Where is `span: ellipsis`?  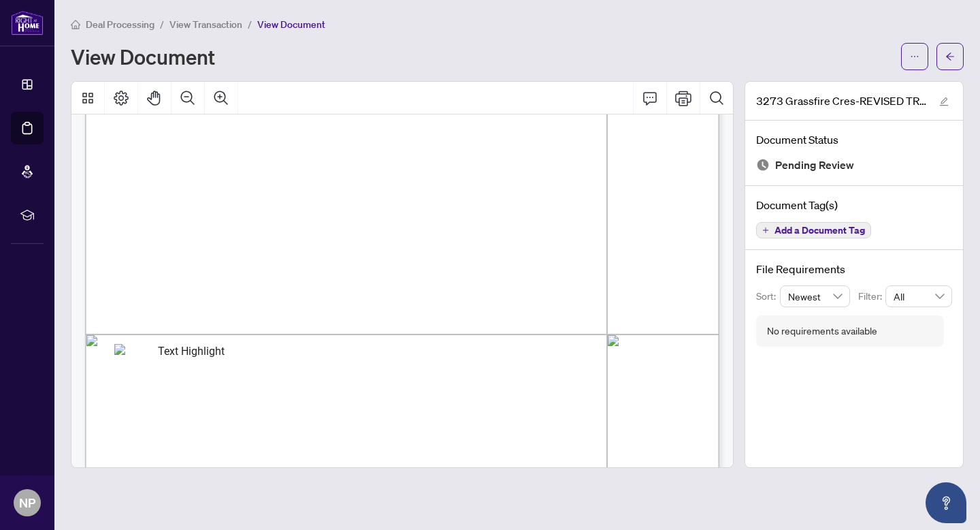 span: ellipsis is located at coordinates (915, 56).